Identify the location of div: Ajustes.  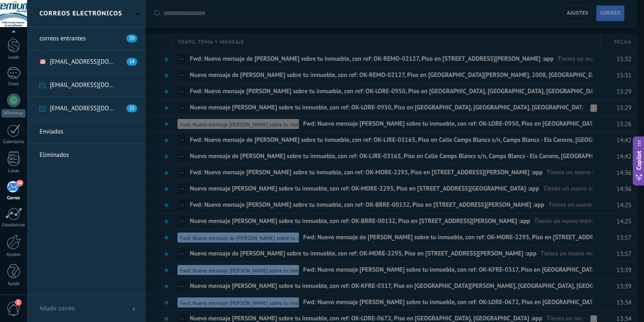
(14, 254).